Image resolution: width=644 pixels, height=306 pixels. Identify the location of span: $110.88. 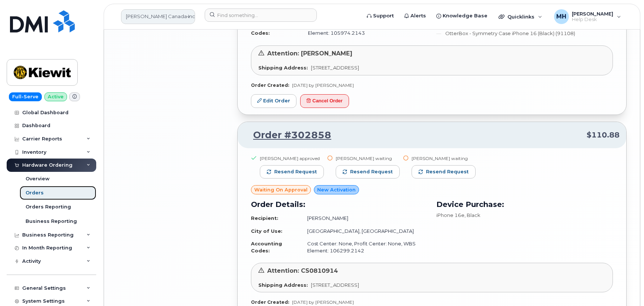
(603, 135).